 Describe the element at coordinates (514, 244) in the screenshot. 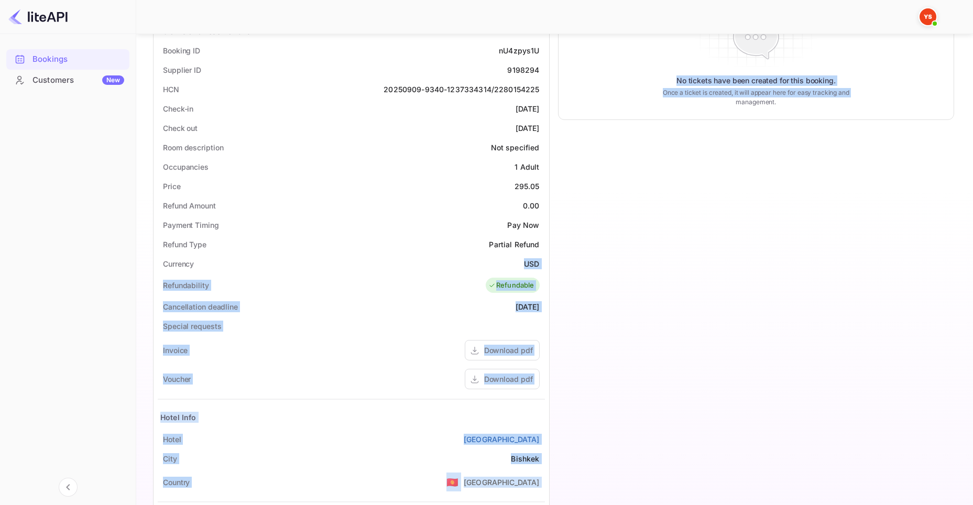

I see `div: Partial Refund` at that location.